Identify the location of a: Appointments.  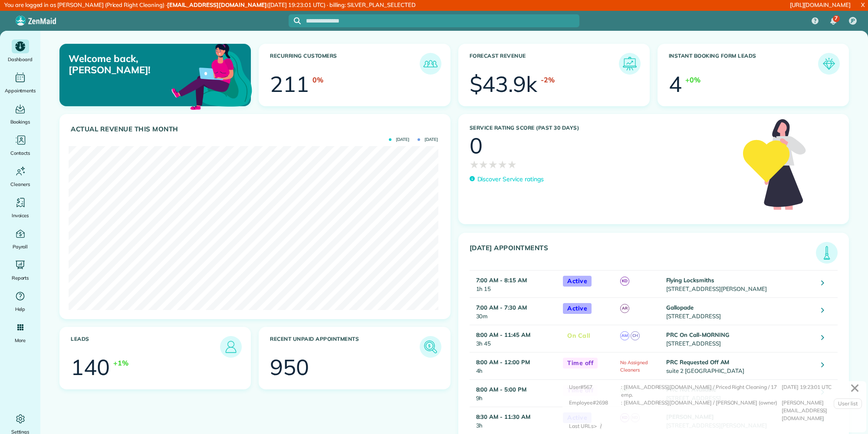
(20, 83).